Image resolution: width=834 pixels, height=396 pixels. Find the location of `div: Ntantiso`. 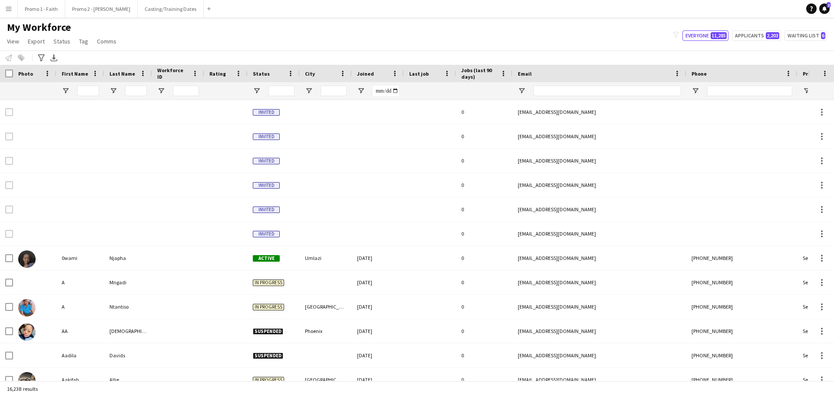

div: Ntantiso is located at coordinates (128, 306).